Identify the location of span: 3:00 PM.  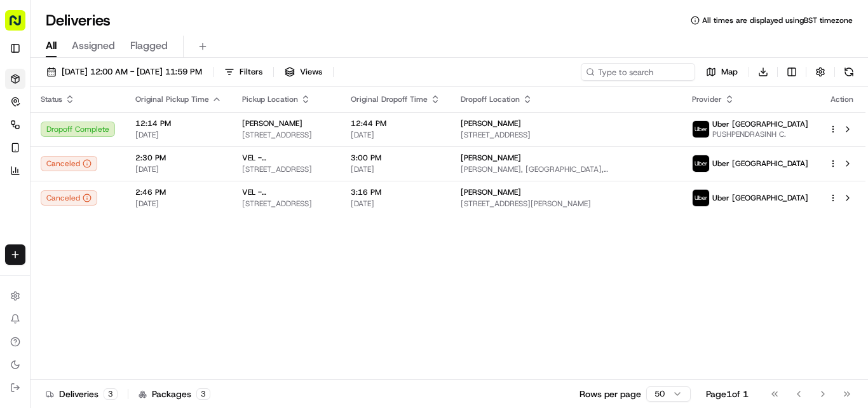
(395, 158).